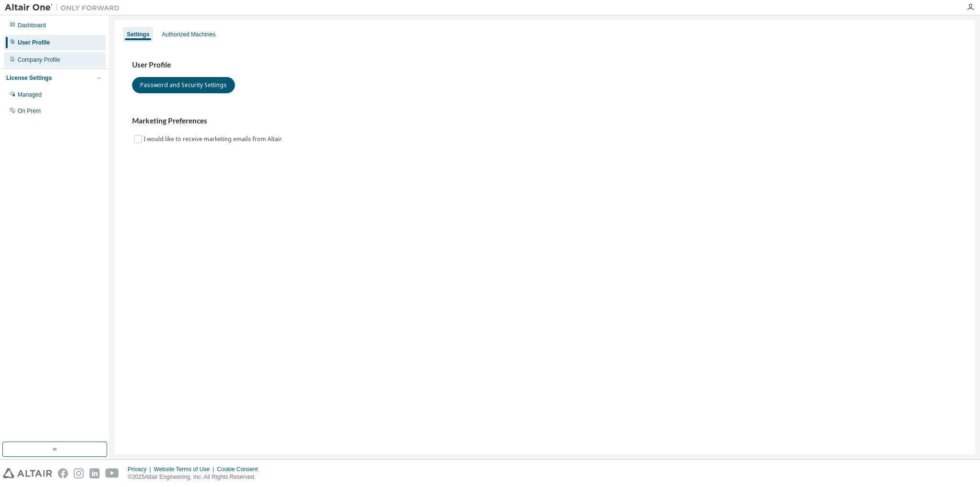 This screenshot has width=980, height=487. I want to click on div: Website Terms of Use, so click(185, 470).